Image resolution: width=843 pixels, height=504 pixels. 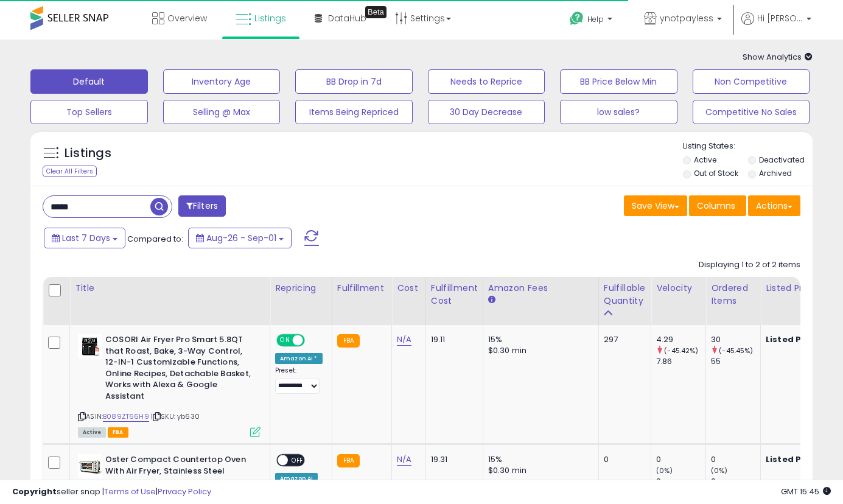 I want to click on span: Last 7 Days, so click(x=86, y=238).